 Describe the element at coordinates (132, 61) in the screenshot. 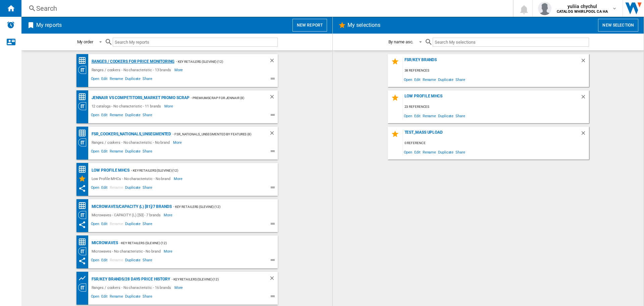

I see `div: Ranges / cookers for price monitoring` at that location.